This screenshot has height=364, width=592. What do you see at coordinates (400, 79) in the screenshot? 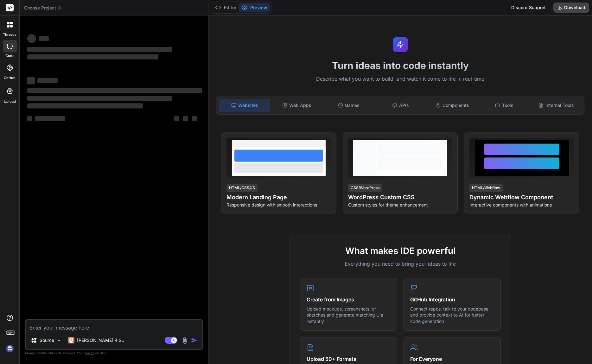
I see `p: Describe what you want to build, and watch it come to life in real-time` at bounding box center [400, 79].